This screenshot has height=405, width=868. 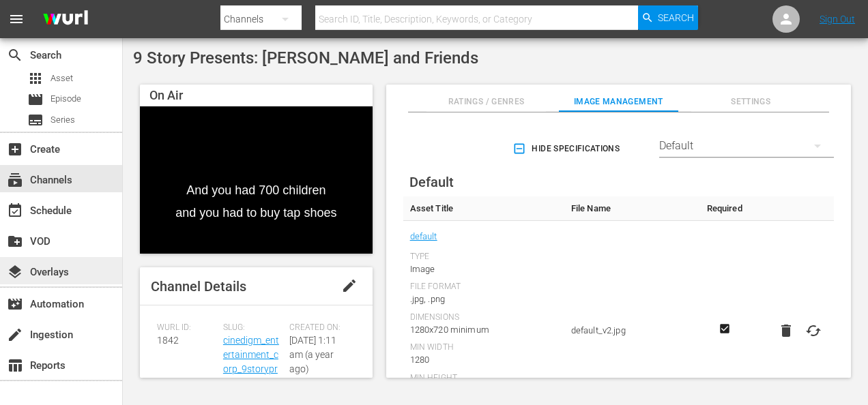 What do you see at coordinates (485, 101) in the screenshot?
I see `span: Ratings / Genres` at bounding box center [485, 101].